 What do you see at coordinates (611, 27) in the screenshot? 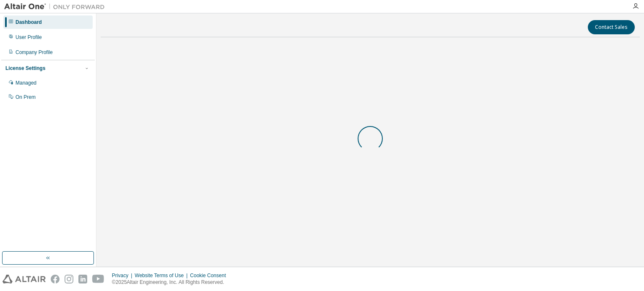
I see `button: Contact Sales` at bounding box center [611, 27].